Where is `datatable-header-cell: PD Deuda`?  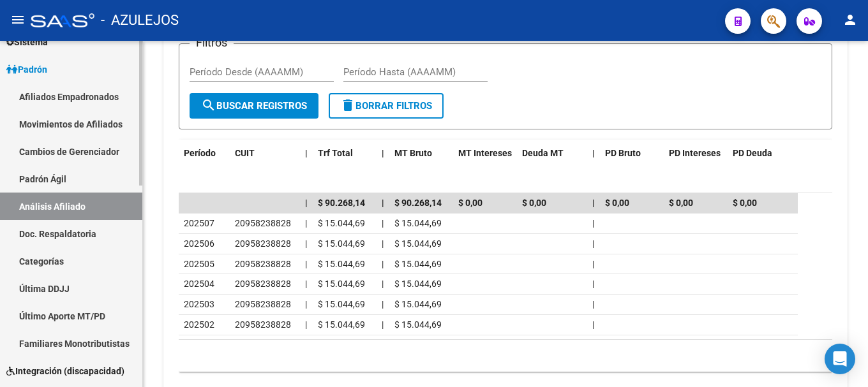
datatable-header-cell: PD Deuda is located at coordinates (763, 153).